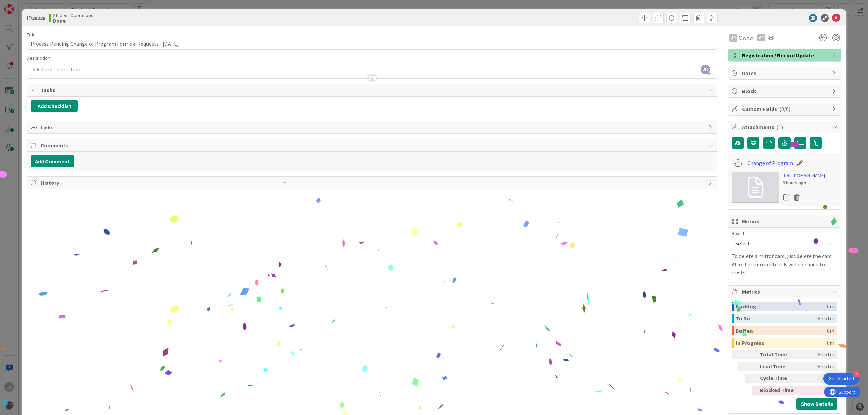 Image resolution: width=868 pixels, height=415 pixels. I want to click on span: ( 0/0 ), so click(784, 109).